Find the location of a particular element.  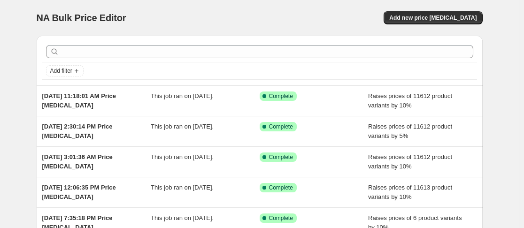

button: Add filter is located at coordinates (65, 71).